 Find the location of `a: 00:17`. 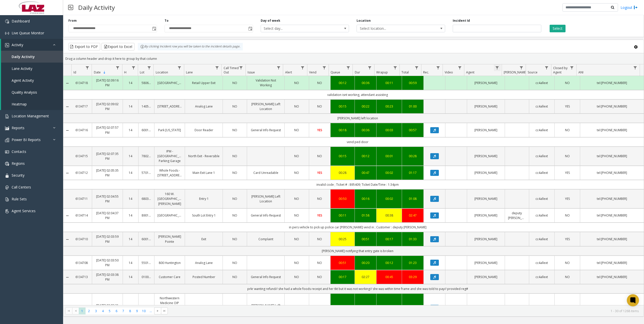

a: 00:17 is located at coordinates (389, 239).